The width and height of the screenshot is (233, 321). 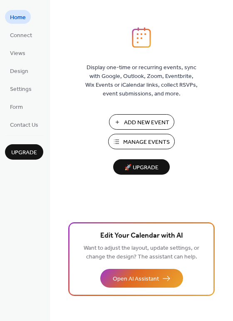 What do you see at coordinates (136, 279) in the screenshot?
I see `span: Open AI Assistant` at bounding box center [136, 279].